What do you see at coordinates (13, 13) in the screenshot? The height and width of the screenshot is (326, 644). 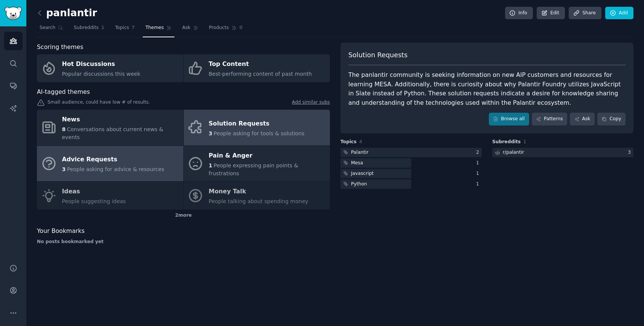 I see `img: GummySearch logo` at bounding box center [13, 13].